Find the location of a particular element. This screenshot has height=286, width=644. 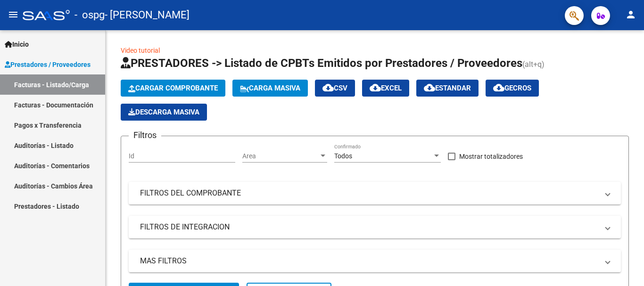

a: Video tutorial is located at coordinates (140, 50).